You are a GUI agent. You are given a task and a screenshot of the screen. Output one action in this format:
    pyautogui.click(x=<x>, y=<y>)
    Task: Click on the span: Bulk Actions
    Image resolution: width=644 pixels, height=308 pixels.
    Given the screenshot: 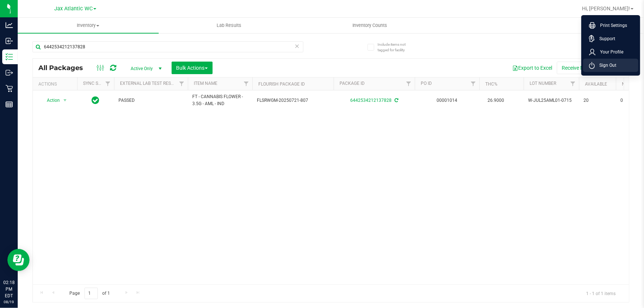 What is the action you would take?
    pyautogui.click(x=192, y=68)
    